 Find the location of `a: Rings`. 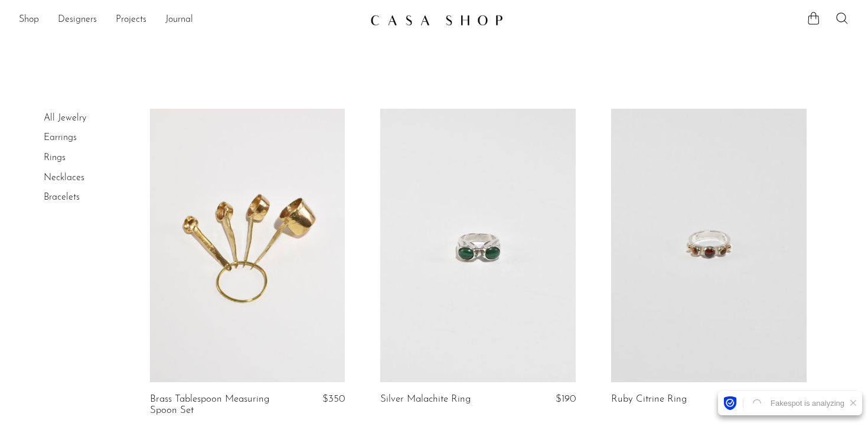

a: Rings is located at coordinates (54, 158).